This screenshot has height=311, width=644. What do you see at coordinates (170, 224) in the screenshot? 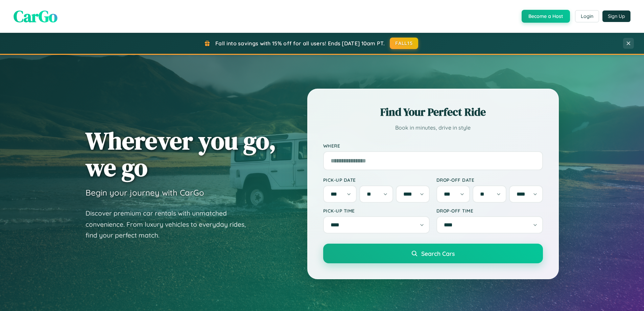
I see `p: Discover premium car rentals with unmatched convenience. From luxury vehicles to everyday rides, ...` at bounding box center [170, 224].